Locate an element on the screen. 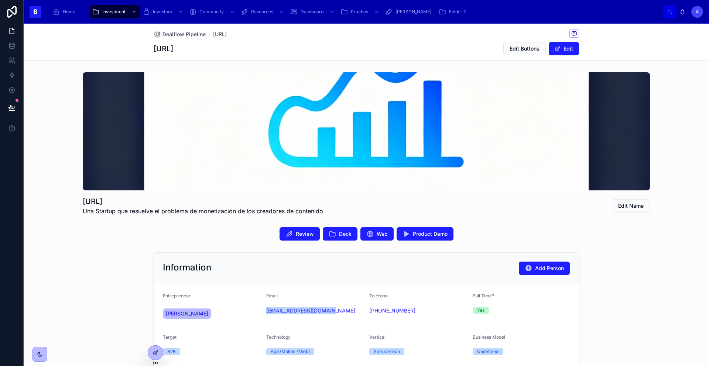  a: Investment is located at coordinates (115, 12).